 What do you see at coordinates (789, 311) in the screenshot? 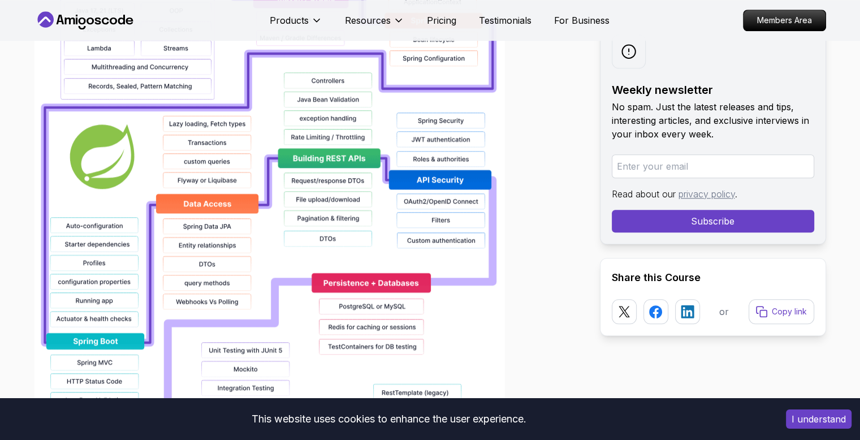
I see `p: Copy link` at bounding box center [789, 311].